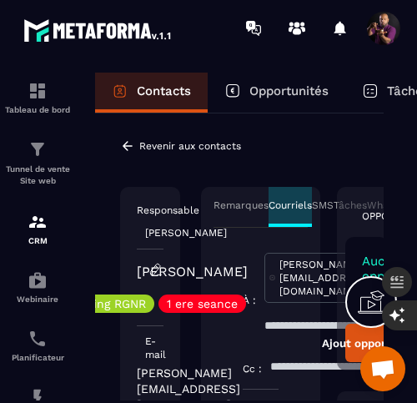  I want to click on p: À :, so click(249, 300).